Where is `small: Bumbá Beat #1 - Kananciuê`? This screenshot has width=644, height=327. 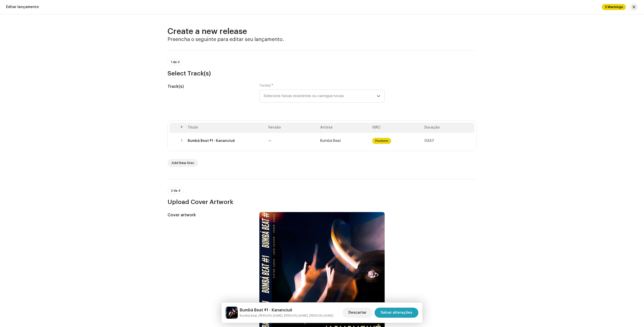 small: Bumbá Beat #1 - Kananciuê is located at coordinates (286, 316).